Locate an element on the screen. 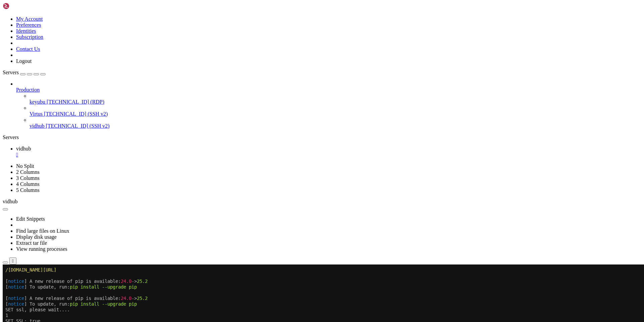 This screenshot has width=644, height=322. x-row: success is located at coordinates (280, 176).